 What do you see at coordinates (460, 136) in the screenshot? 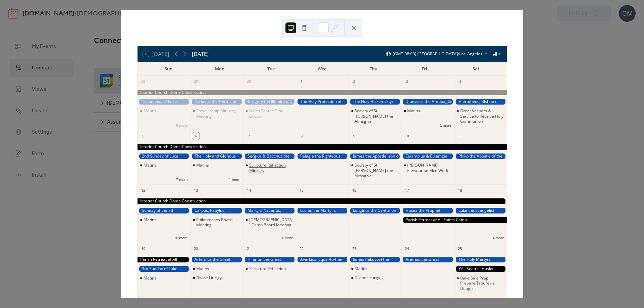
I see `div: 11` at bounding box center [460, 136].